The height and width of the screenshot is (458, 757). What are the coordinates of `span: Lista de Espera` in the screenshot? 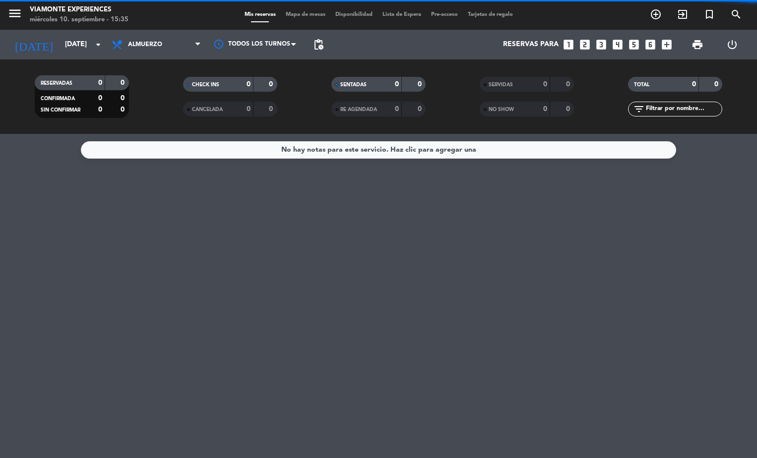 It's located at (402, 14).